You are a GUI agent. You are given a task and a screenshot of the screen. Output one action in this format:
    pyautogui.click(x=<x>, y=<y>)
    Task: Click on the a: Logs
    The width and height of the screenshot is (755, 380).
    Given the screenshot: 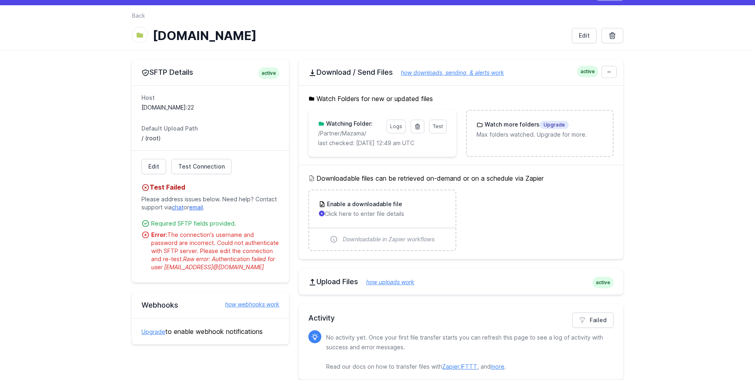 What is the action you would take?
    pyautogui.click(x=396, y=126)
    